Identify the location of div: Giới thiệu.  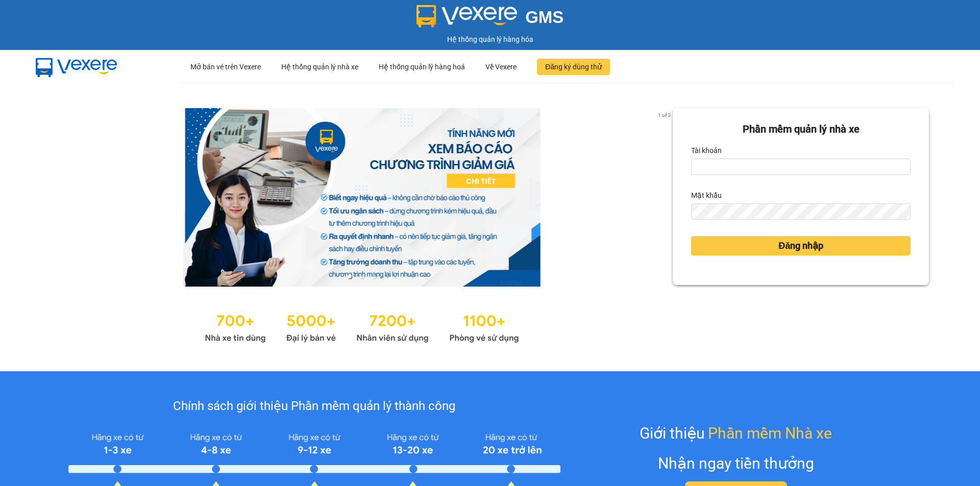
(735, 433).